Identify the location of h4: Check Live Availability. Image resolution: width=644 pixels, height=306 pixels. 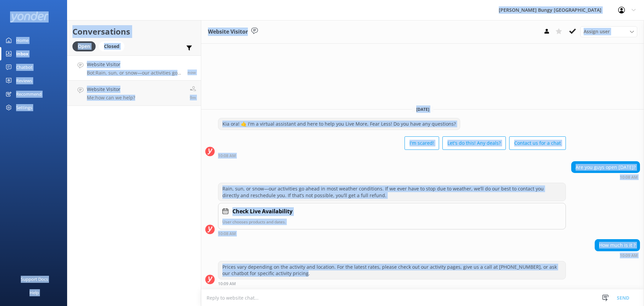
(262, 211).